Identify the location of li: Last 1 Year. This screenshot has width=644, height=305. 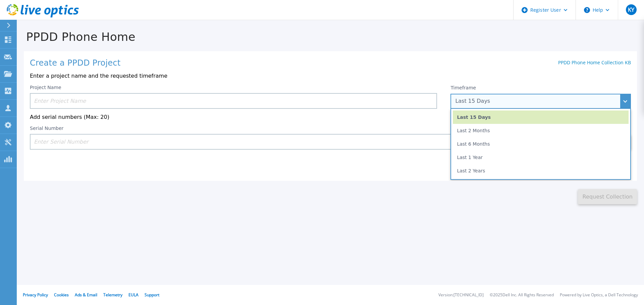
(540, 158).